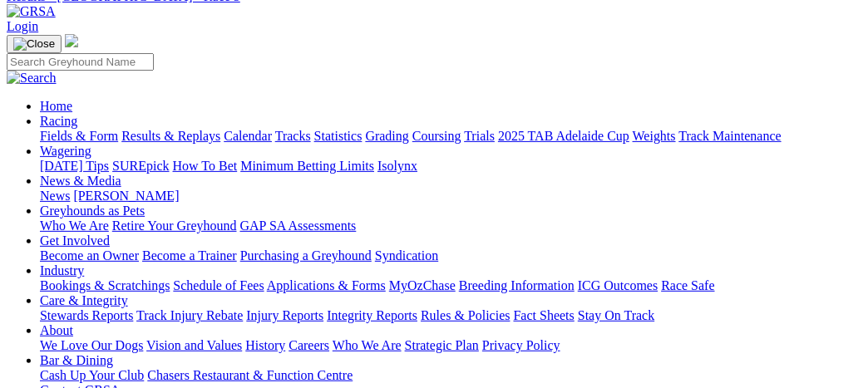 The width and height of the screenshot is (868, 388). What do you see at coordinates (308, 345) in the screenshot?
I see `a: Careers` at bounding box center [308, 345].